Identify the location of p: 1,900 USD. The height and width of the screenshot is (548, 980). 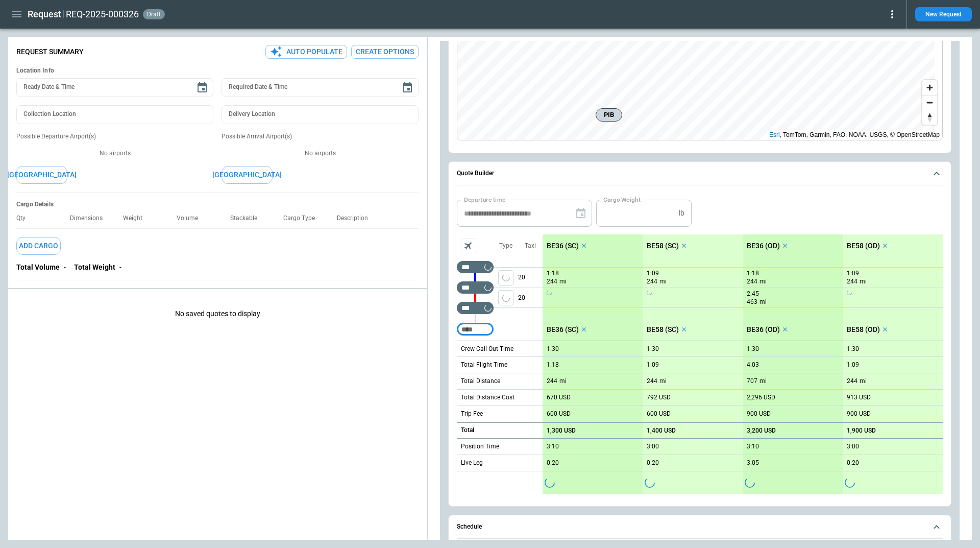
(862, 431).